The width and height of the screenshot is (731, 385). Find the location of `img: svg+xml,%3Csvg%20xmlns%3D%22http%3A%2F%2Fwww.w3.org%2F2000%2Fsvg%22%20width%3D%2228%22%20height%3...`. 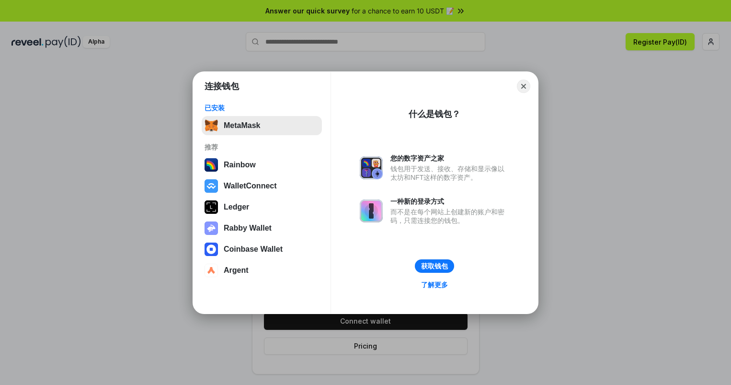

img: svg+xml,%3Csvg%20xmlns%3D%22http%3A%2F%2Fwww.w3.org%2F2000%2Fsvg%22%20width%3D%2228%22%20height%3... is located at coordinates (211, 207).